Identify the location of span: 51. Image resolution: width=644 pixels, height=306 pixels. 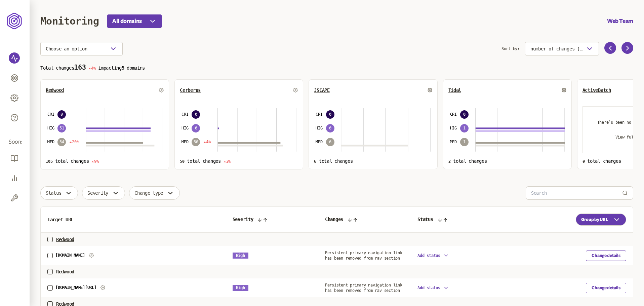
(62, 128).